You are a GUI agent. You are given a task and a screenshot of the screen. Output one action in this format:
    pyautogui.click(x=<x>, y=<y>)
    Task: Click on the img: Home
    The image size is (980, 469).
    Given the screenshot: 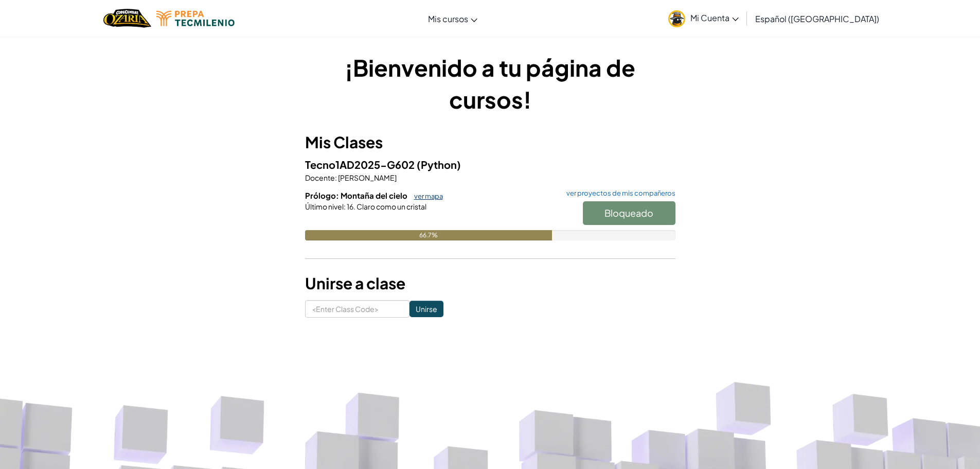 What is the action you would take?
    pyautogui.click(x=127, y=18)
    